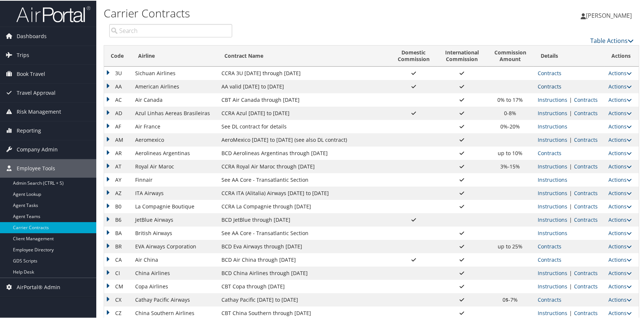 The width and height of the screenshot is (644, 318). What do you see at coordinates (118, 219) in the screenshot?
I see `td: B6` at bounding box center [118, 219].